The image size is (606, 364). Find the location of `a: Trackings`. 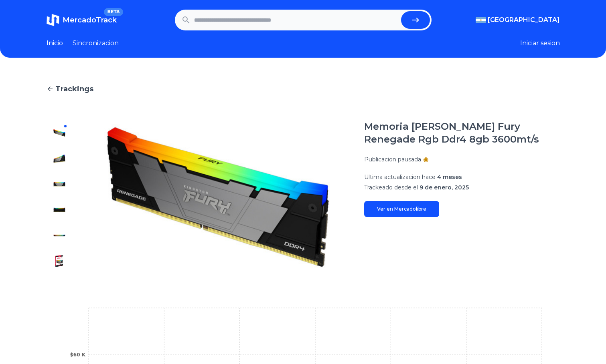

a: Trackings is located at coordinates (303, 89).